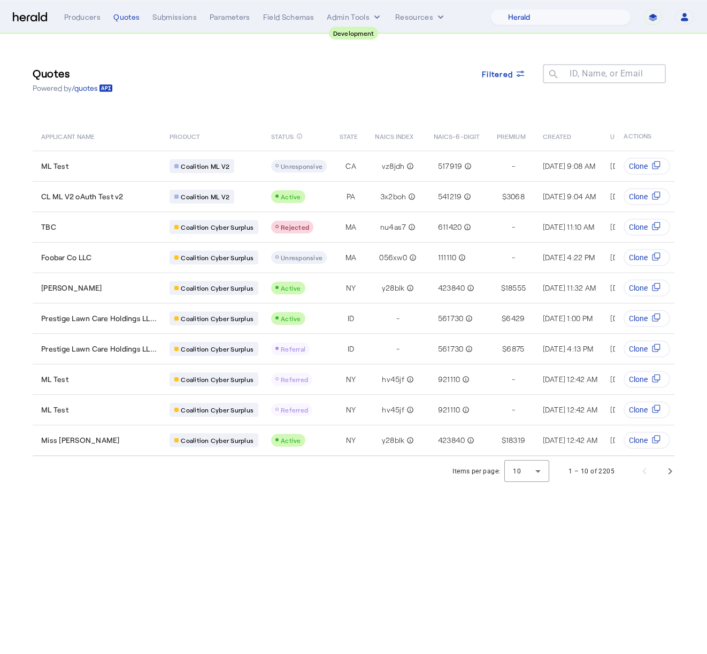 The width and height of the screenshot is (707, 654). What do you see at coordinates (351, 319) in the screenshot?
I see `span: ID` at bounding box center [351, 319].